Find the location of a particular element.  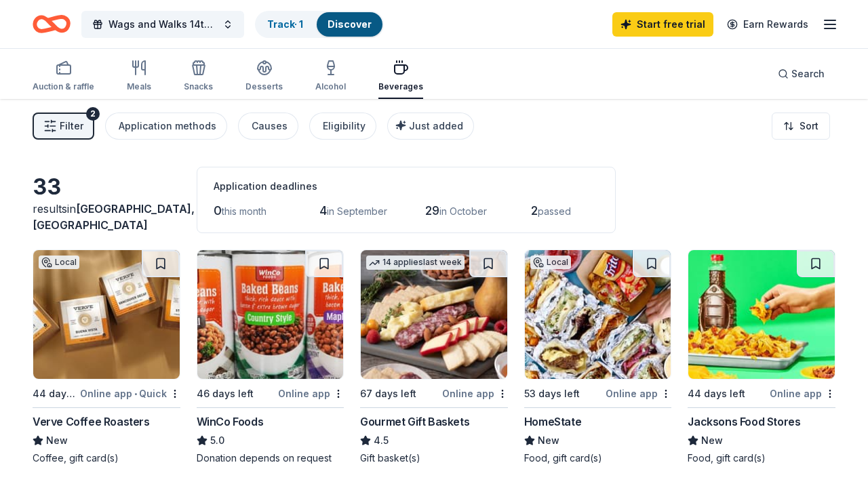

span: Just added is located at coordinates (436, 126).